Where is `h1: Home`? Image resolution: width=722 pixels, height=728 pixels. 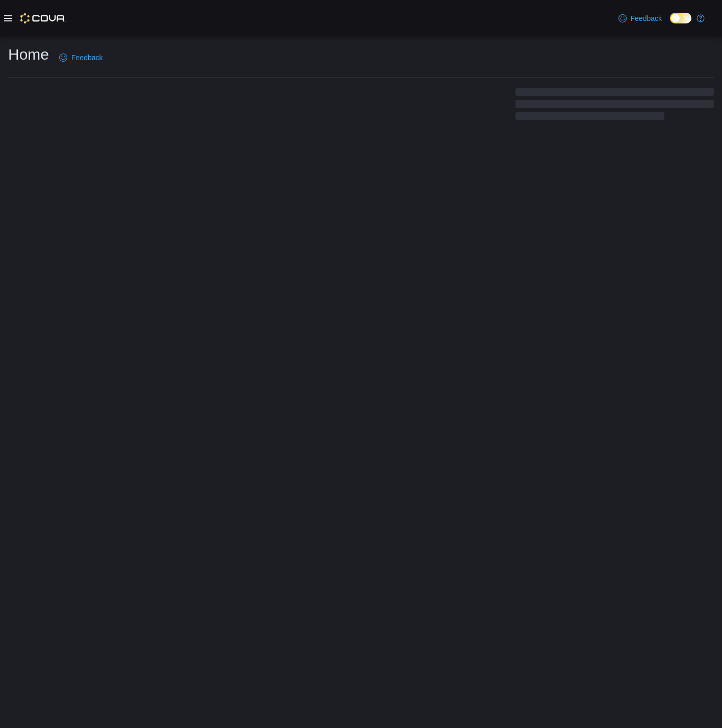 h1: Home is located at coordinates (28, 54).